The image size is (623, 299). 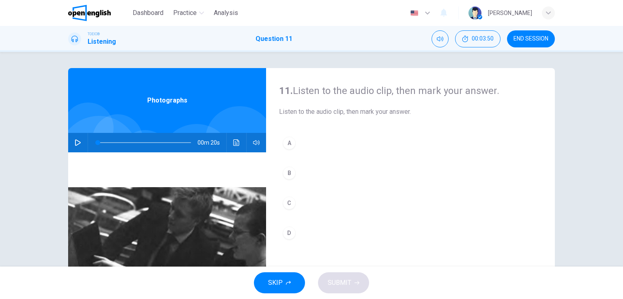 What do you see at coordinates (98, 13) in the screenshot?
I see `a: OpenEnglish logo` at bounding box center [98, 13].